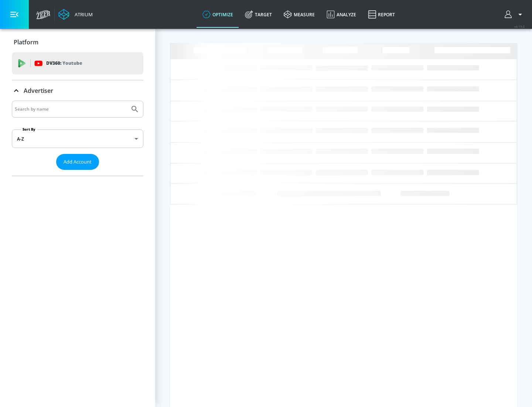  What do you see at coordinates (218, 14) in the screenshot?
I see `a: optimize` at bounding box center [218, 14].